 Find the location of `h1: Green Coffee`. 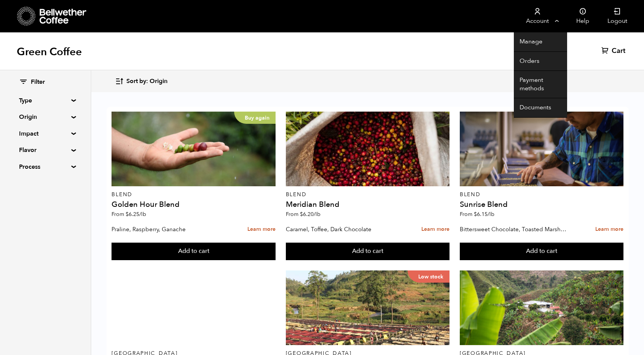

h1: Green Coffee is located at coordinates (49, 52).